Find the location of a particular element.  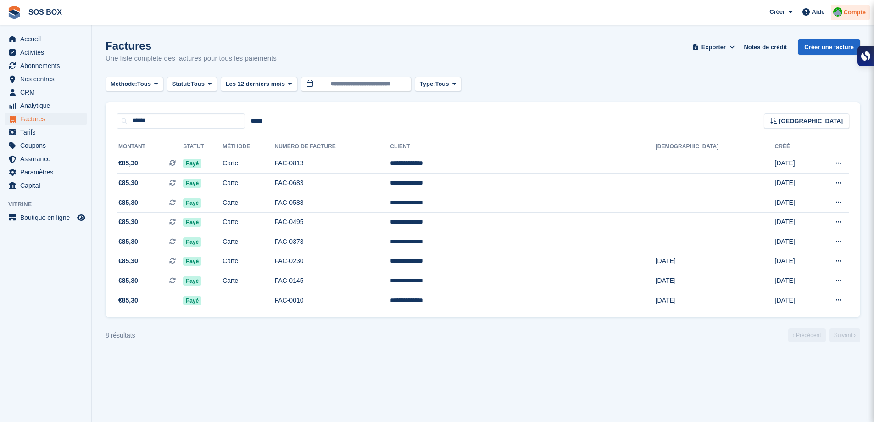

span: Les 12 derniers mois is located at coordinates (255, 84).